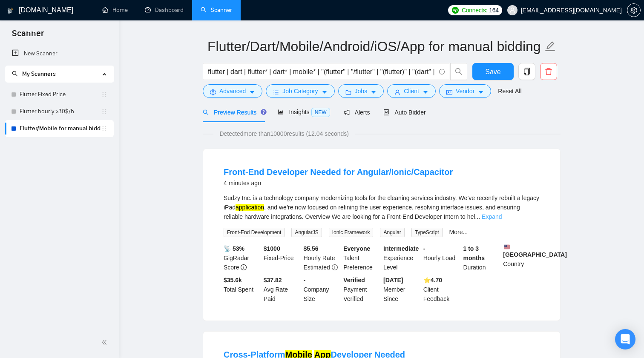 The image size is (644, 358). I want to click on span: idcard, so click(449, 92).